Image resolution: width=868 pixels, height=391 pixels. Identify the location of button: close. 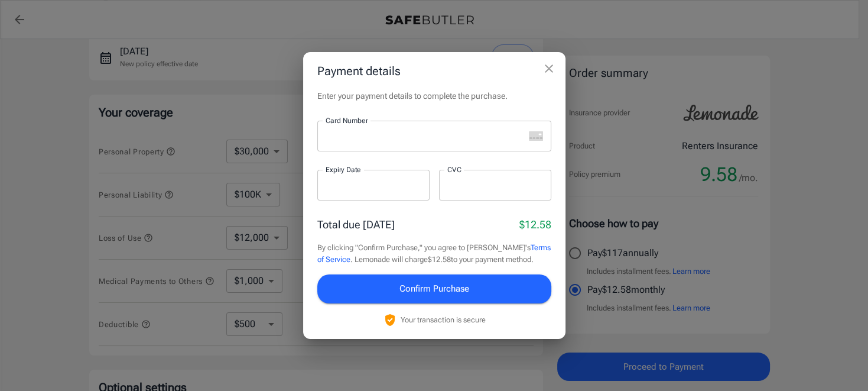
(549, 68).